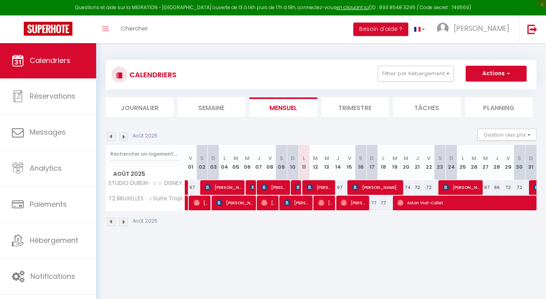 This screenshot has width=546, height=299. I want to click on th: 16, so click(360, 162).